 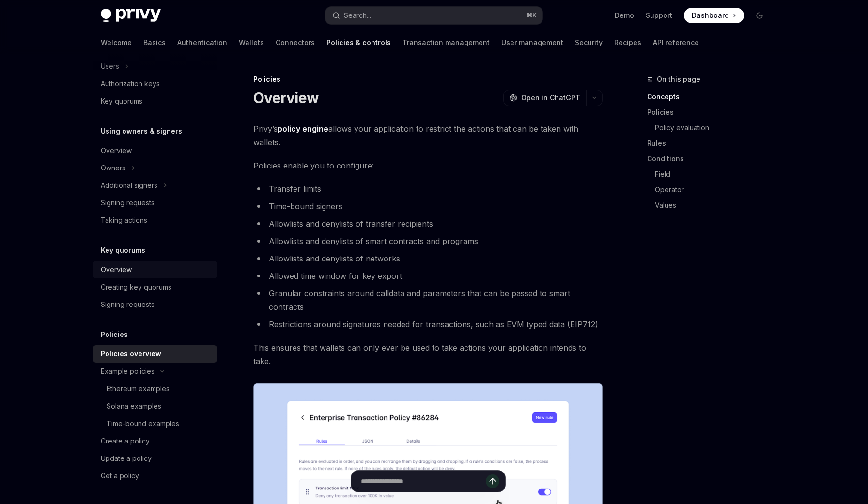 What do you see at coordinates (428, 136) in the screenshot?
I see `span: Privy’s allows your application to restrict the actions that can be taken with wallets.` at bounding box center [428, 136].